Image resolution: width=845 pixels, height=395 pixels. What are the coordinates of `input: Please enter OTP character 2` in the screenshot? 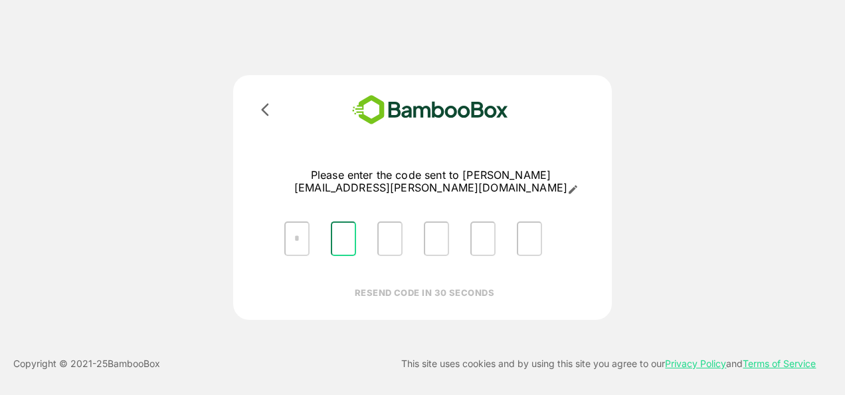 It's located at (343, 238).